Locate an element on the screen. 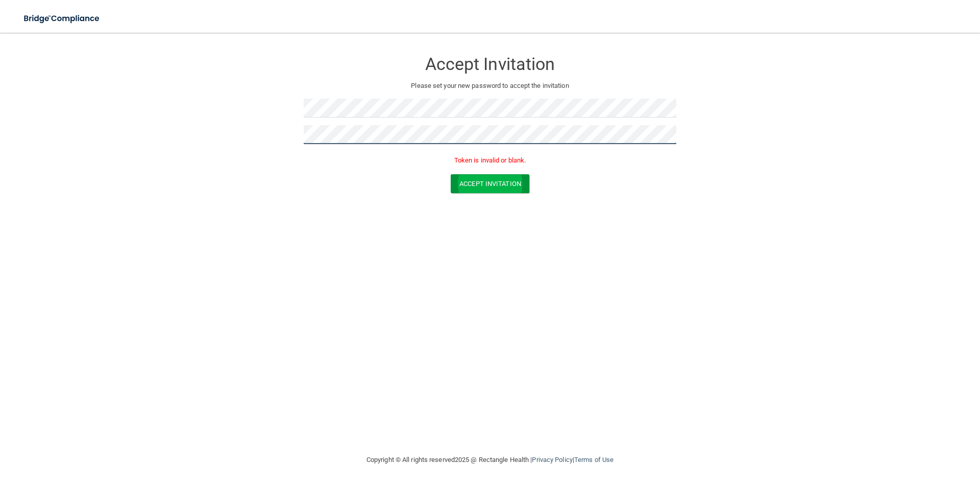  img: bridge_compliance_login_screen.278c3ca4.svg is located at coordinates (62, 18).